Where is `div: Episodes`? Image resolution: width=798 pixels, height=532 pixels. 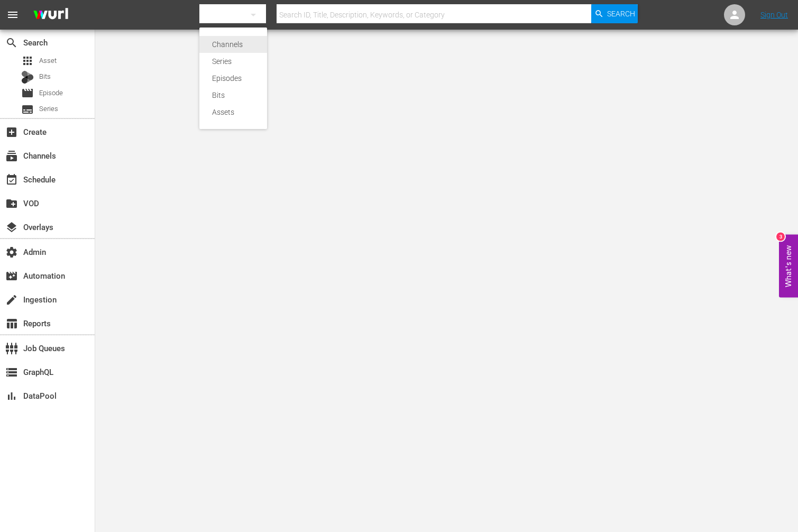 div: Episodes is located at coordinates (233, 78).